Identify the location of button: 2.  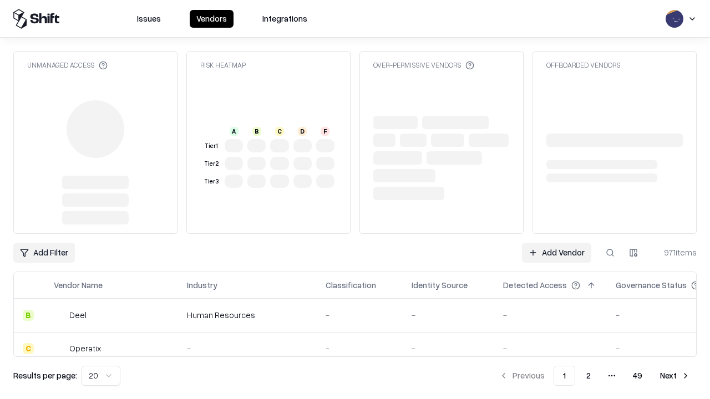
(588, 376).